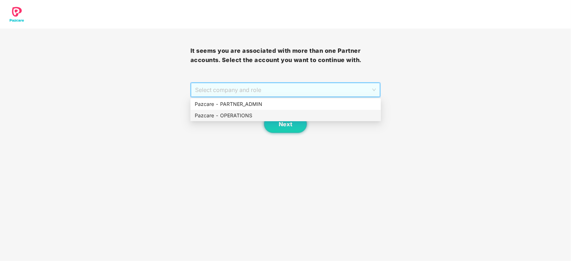  What do you see at coordinates (285, 90) in the screenshot?
I see `span: Select company and role` at bounding box center [285, 90].